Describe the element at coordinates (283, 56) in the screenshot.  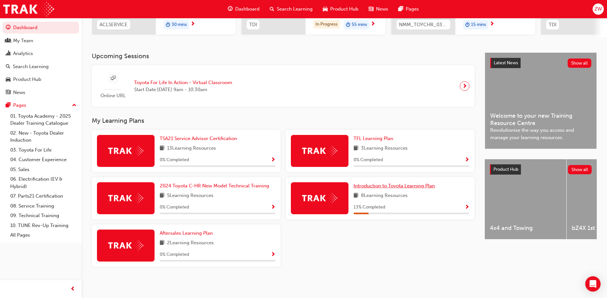
I see `h3: Upcoming Sessions` at that location.